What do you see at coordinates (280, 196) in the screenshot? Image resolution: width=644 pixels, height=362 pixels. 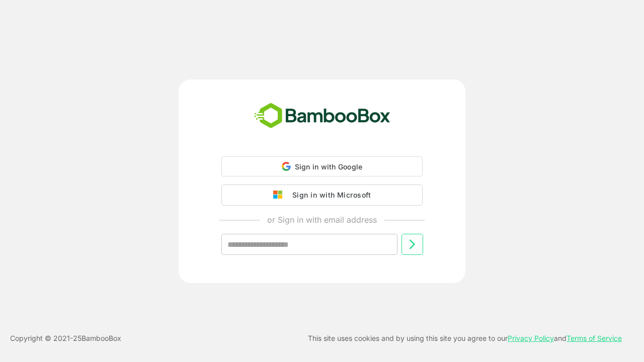 I see `img: google` at bounding box center [280, 196].